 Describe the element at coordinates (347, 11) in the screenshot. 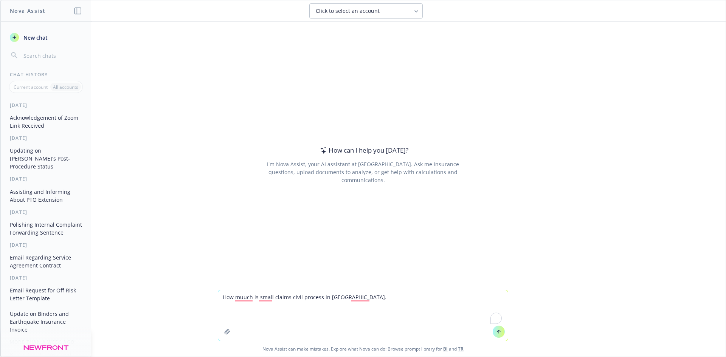

I see `span: Click to select an account` at that location.